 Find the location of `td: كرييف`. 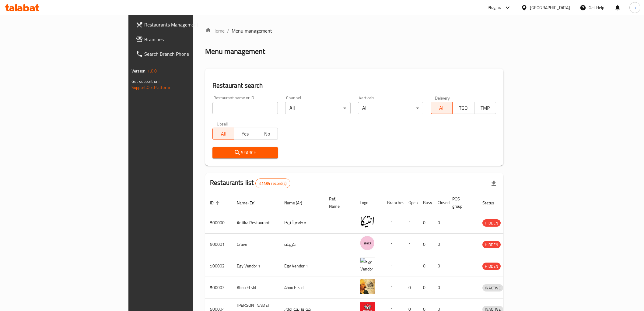

td: كرييف is located at coordinates (301, 245).